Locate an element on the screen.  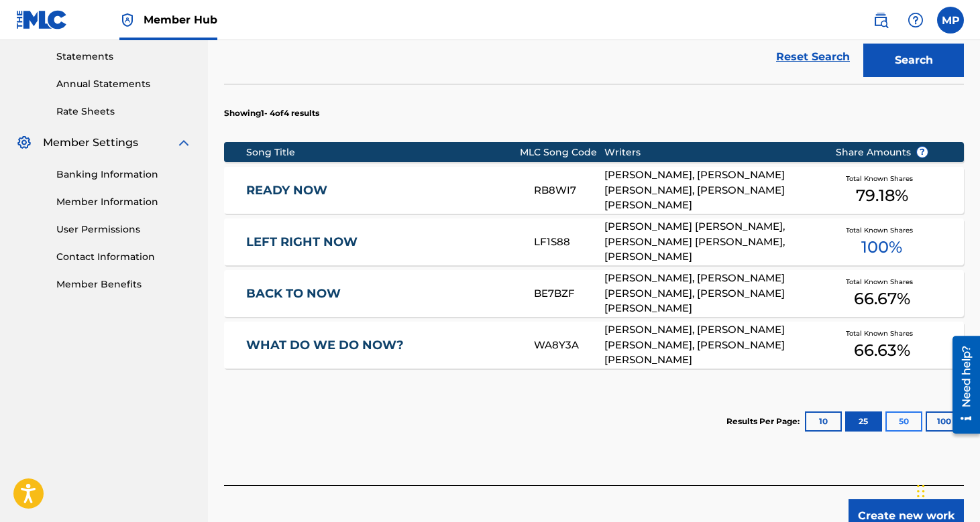
img: help is located at coordinates (916, 20).